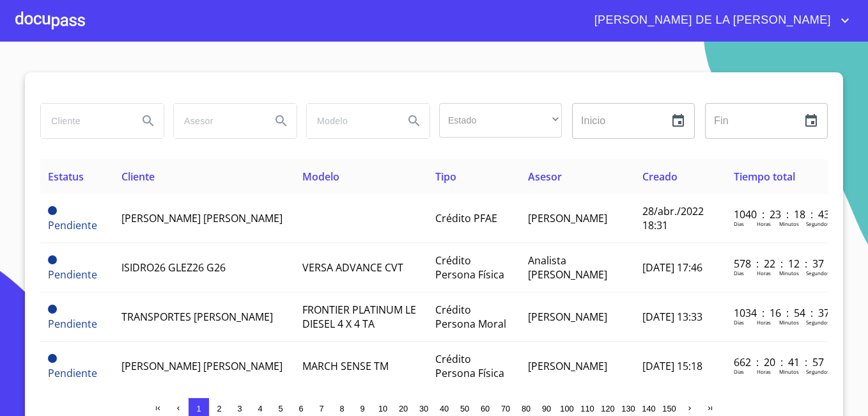 Image resolution: width=868 pixels, height=416 pixels. What do you see at coordinates (138, 176) in the screenshot?
I see `span: Cliente` at bounding box center [138, 176].